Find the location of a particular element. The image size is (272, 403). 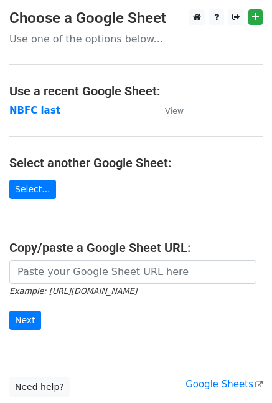

small: View is located at coordinates (174, 110).